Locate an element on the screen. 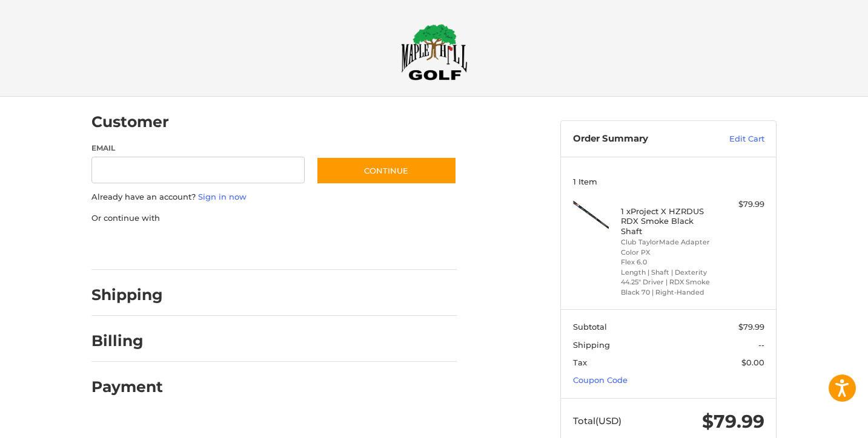 This screenshot has width=868, height=438. img: Maple Hill Golf is located at coordinates (434, 52).